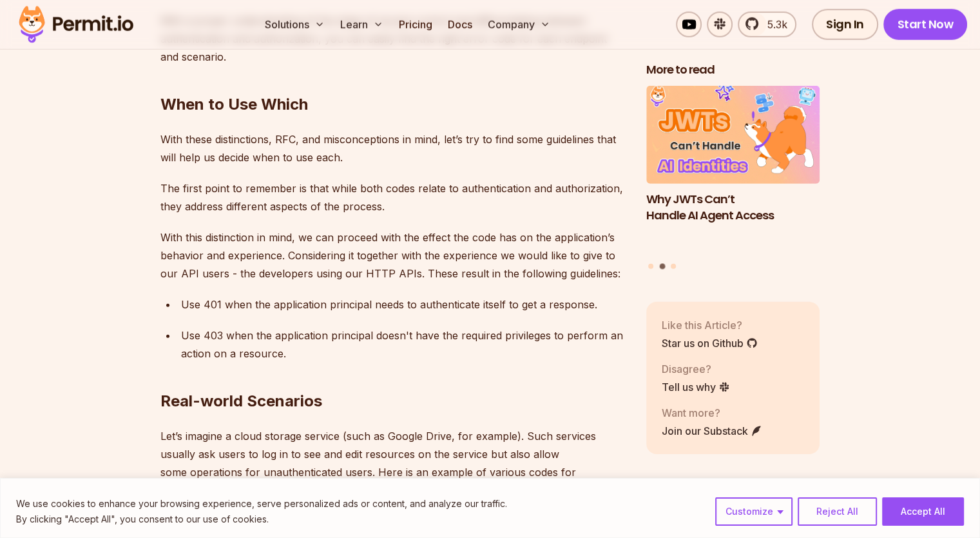  What do you see at coordinates (710, 324) in the screenshot?
I see `p: Like this Article?` at bounding box center [710, 324].